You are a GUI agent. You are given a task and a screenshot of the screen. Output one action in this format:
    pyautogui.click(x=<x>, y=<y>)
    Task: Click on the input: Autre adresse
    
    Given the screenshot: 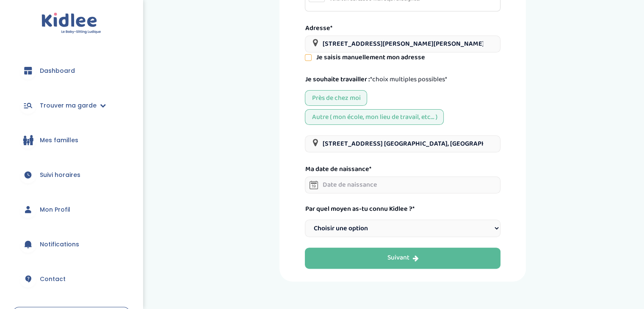 What is the action you would take?
    pyautogui.click(x=403, y=144)
    